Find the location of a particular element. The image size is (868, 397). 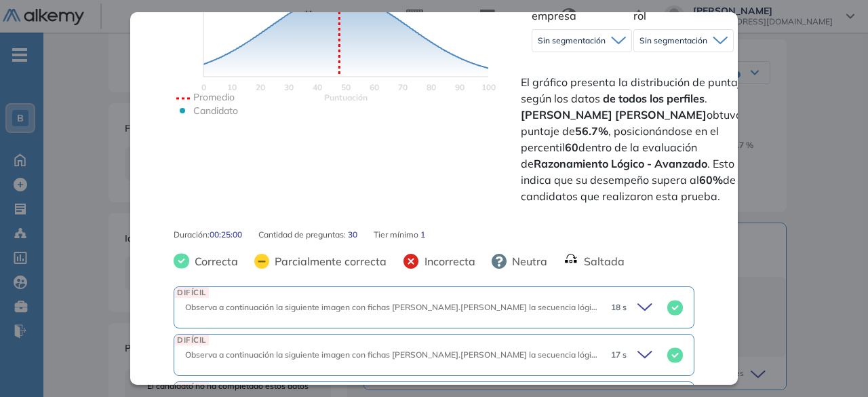

text: 10 is located at coordinates (232, 87).